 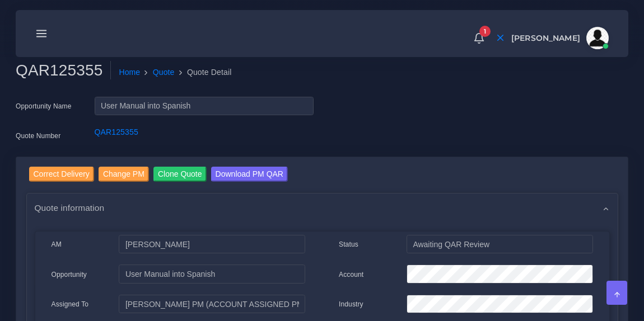 I want to click on span: Quote information, so click(x=69, y=208).